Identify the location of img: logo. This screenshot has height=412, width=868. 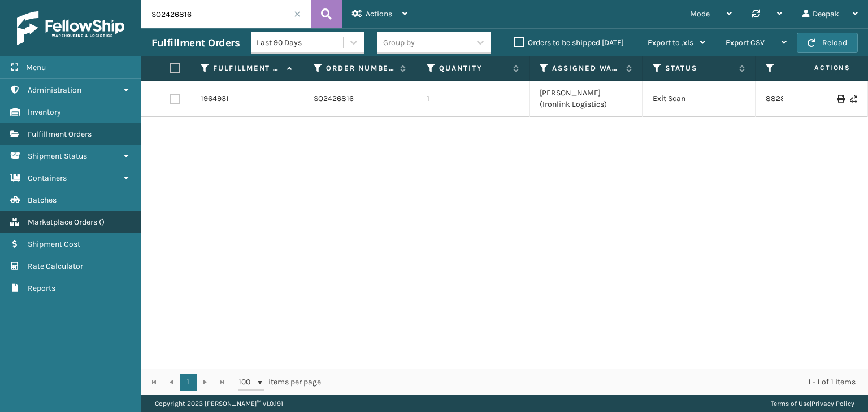
(70, 28).